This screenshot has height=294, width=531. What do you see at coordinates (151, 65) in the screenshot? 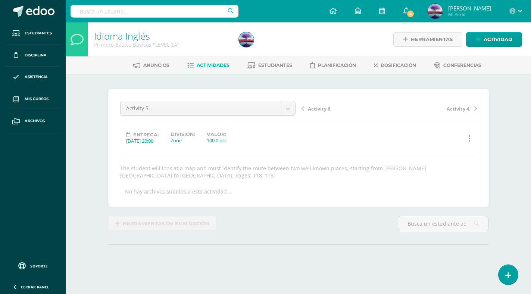
I see `a: Anuncios` at bounding box center [151, 65].